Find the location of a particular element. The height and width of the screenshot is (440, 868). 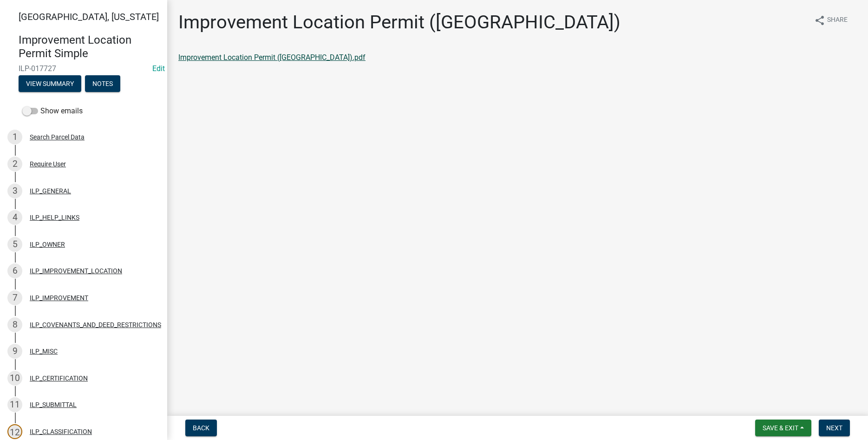

div: ILP_SUBMITTAL is located at coordinates (53, 405).